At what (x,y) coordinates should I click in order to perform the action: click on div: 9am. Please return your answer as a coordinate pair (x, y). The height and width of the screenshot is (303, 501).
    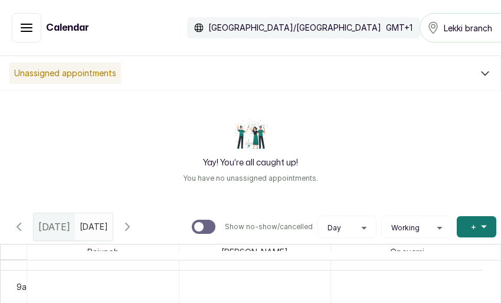
    Looking at the image, I should click on (25, 286).